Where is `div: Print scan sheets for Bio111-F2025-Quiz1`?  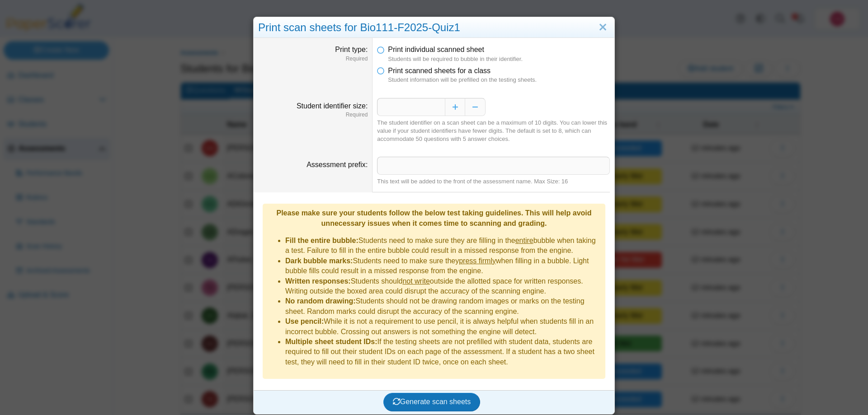
div: Print scan sheets for Bio111-F2025-Quiz1 is located at coordinates (434, 27).